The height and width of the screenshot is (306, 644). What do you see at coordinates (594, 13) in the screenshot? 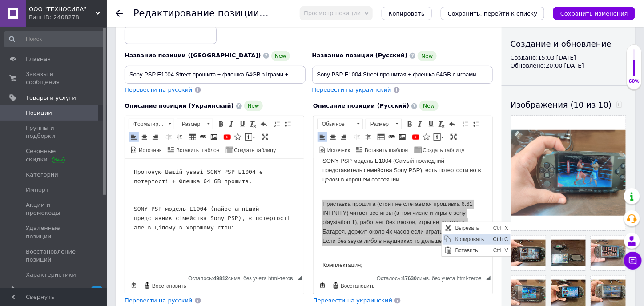
I see `i: Сохранить изменения` at bounding box center [594, 13].